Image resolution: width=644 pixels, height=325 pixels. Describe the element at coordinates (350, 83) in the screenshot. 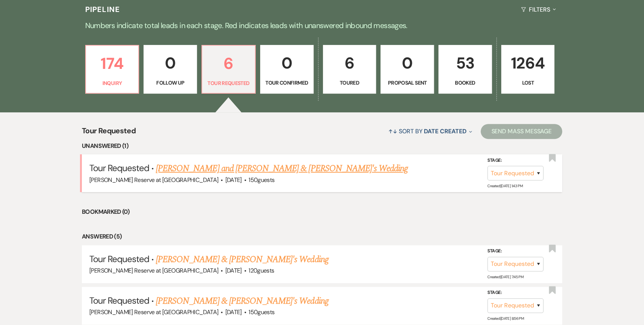

I see `p: Toured` at that location.